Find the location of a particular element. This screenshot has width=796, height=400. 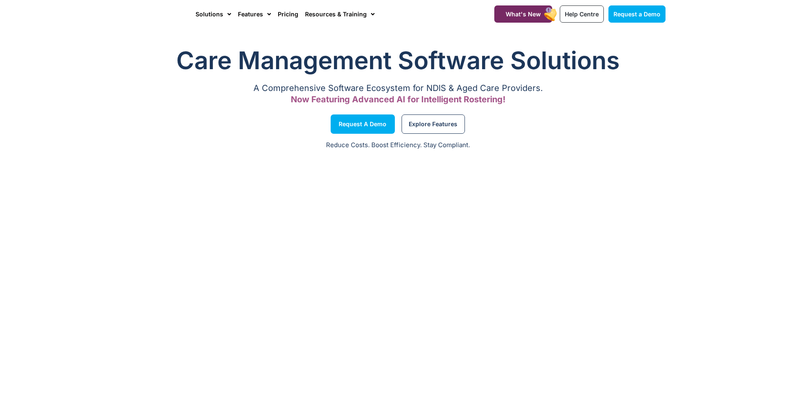

span: Explore Features is located at coordinates (433, 124).